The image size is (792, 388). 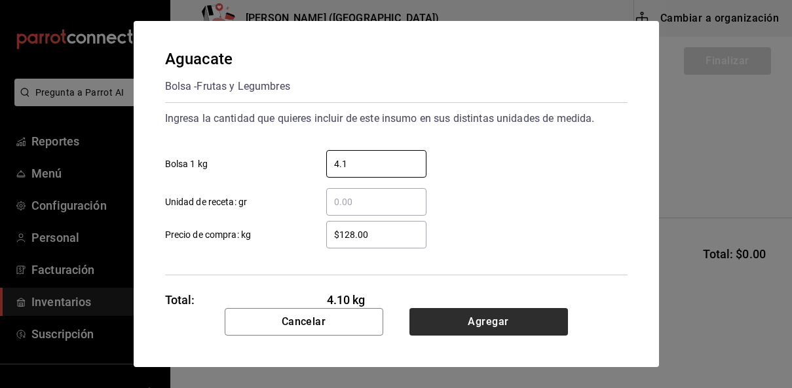 What do you see at coordinates (208, 235) in the screenshot?
I see `span: Precio de compra: kg` at bounding box center [208, 235].